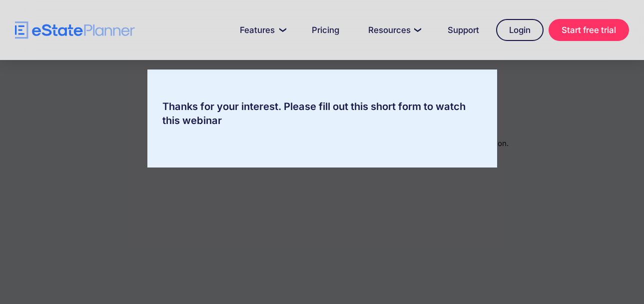  I want to click on a: Features, so click(261, 30).